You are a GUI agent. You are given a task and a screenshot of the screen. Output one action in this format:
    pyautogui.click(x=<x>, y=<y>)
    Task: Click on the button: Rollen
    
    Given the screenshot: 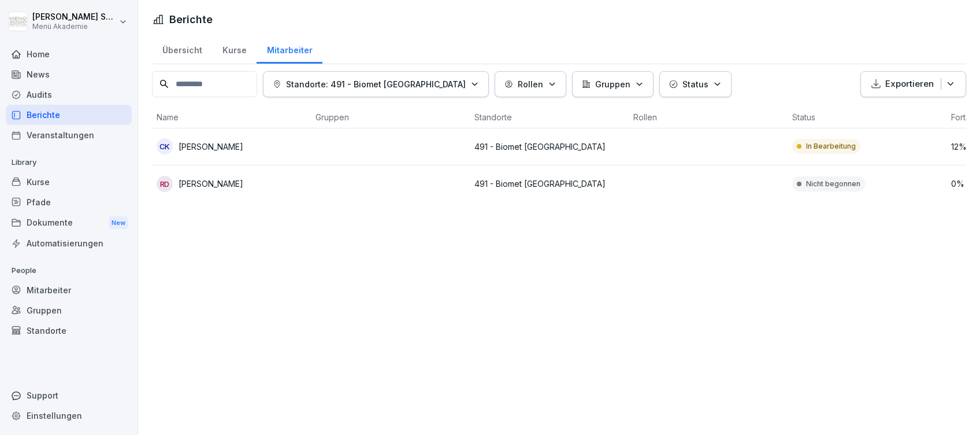 What is the action you would take?
    pyautogui.click(x=531, y=84)
    